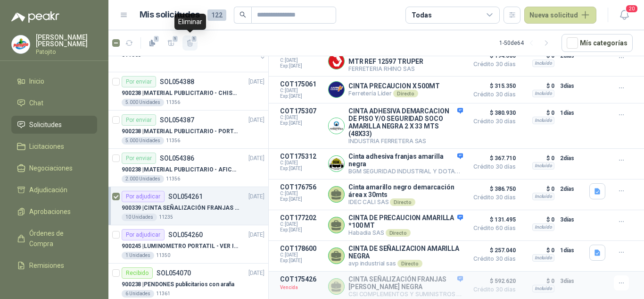  What do you see at coordinates (169, 14) in the screenshot?
I see `h1: Mis solicitudes` at bounding box center [169, 14].